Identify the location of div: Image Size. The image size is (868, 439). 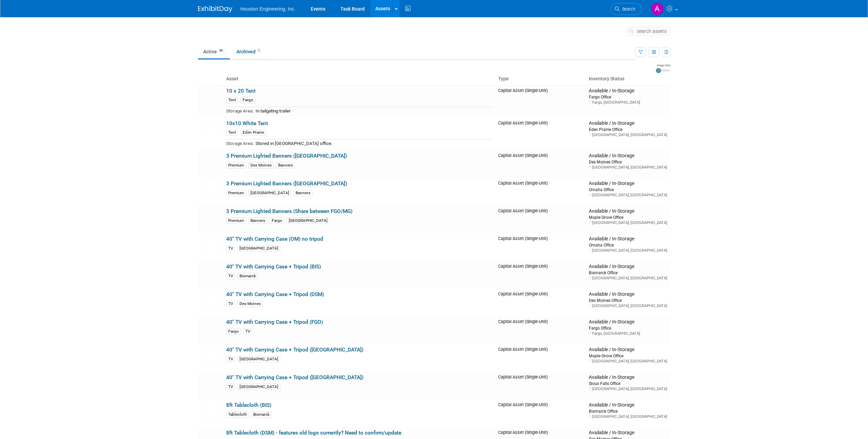
(663, 66).